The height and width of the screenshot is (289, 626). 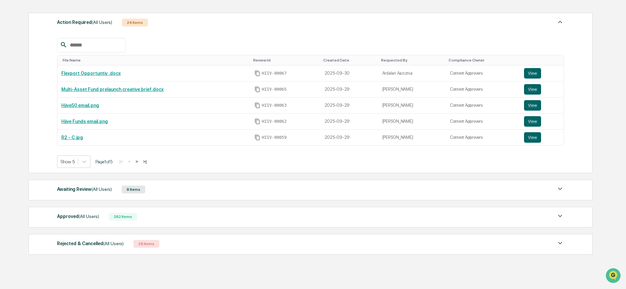 What do you see at coordinates (135, 23) in the screenshot?
I see `div: 24 Items` at bounding box center [135, 23].